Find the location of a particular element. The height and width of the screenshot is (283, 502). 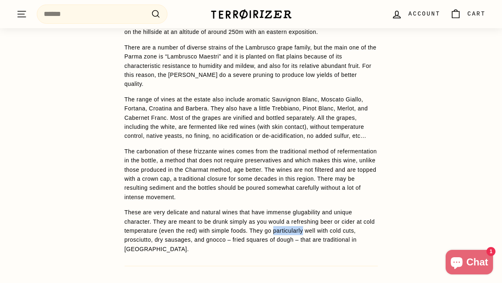

p: There are a number of diverse strains of the Lambrusco grape family, but the main one of the Parm... is located at coordinates (251, 66).